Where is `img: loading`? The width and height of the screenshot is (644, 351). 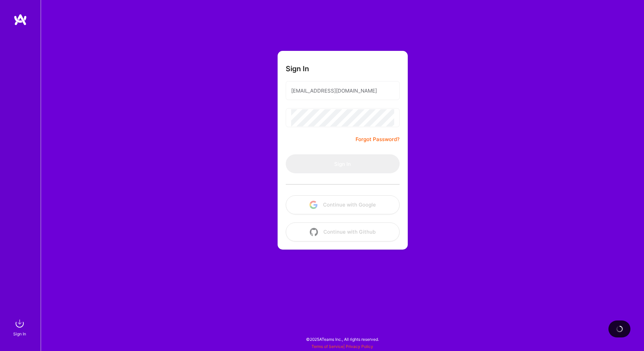 img: loading is located at coordinates (620, 329).